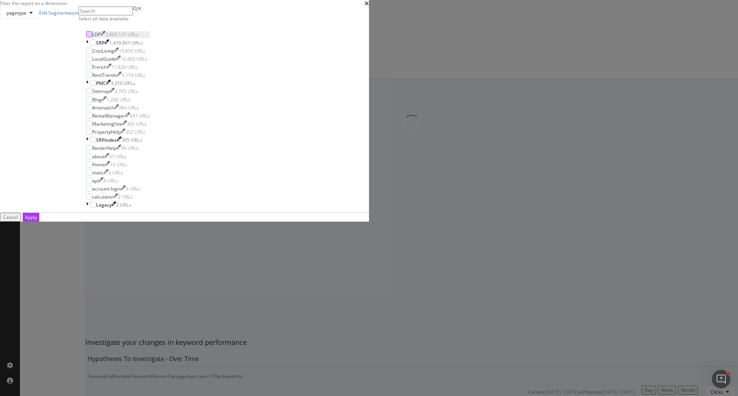 The width and height of the screenshot is (738, 396). What do you see at coordinates (96, 34) in the screenshot?
I see `div: LDP` at bounding box center [96, 34].